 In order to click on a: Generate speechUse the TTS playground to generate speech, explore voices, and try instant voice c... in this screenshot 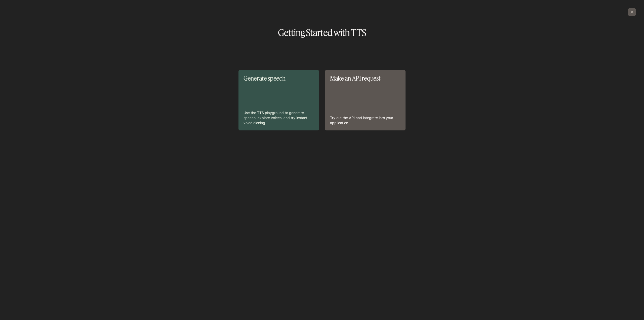, I will do `click(279, 100)`.